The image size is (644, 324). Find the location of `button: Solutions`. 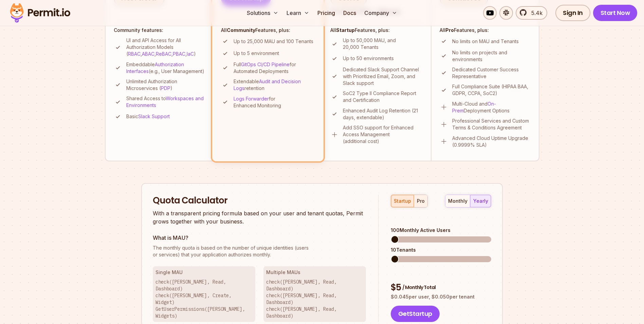

button: Solutions is located at coordinates (263, 13).